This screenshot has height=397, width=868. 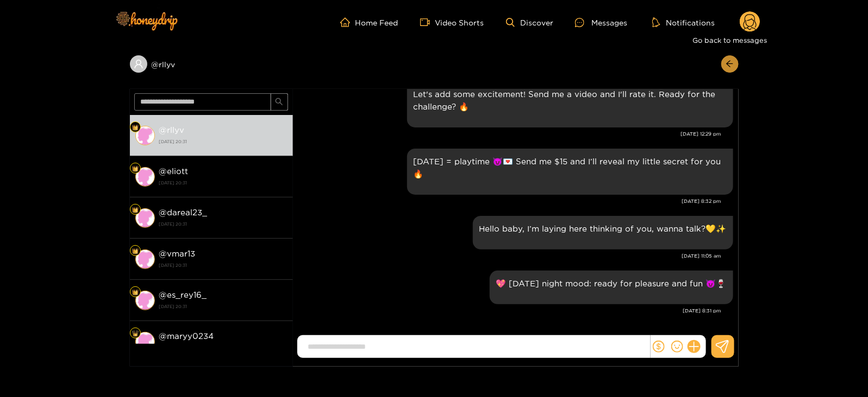 I want to click on span: search, so click(x=279, y=102).